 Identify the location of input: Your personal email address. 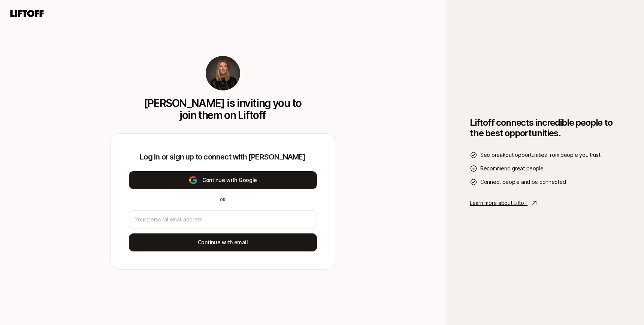
(222, 220).